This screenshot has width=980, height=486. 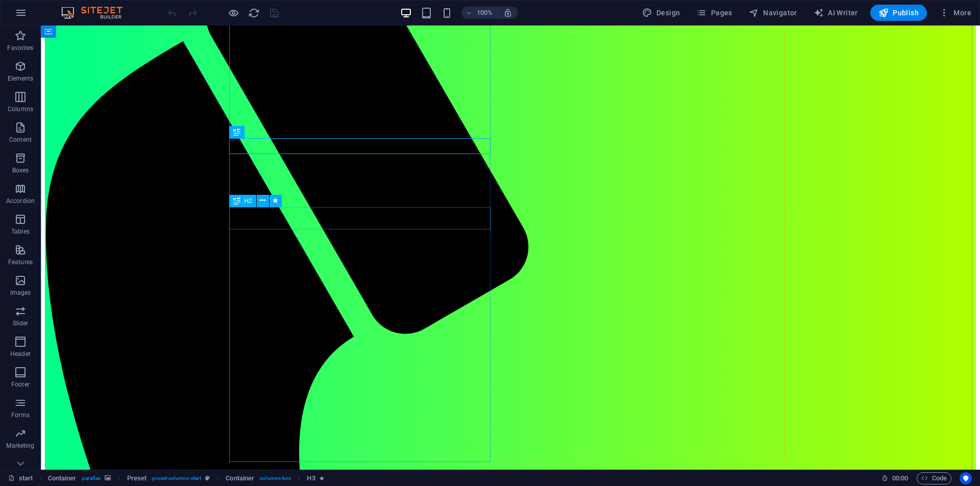 What do you see at coordinates (479, 13) in the screenshot?
I see `button: 100%` at bounding box center [479, 13].